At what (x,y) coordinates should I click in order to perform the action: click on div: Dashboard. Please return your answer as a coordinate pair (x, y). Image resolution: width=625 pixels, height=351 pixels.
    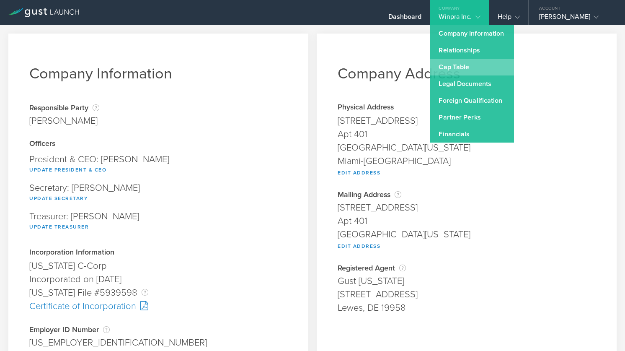
    Looking at the image, I should click on (405, 19).